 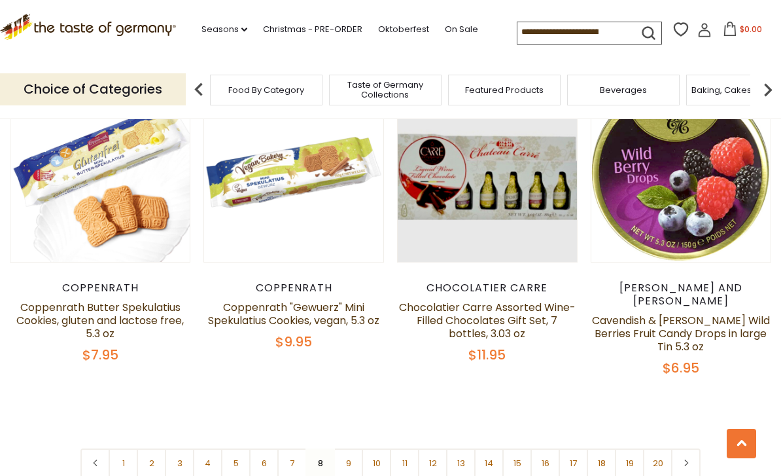 What do you see at coordinates (742, 31) in the screenshot?
I see `button: $0.00` at bounding box center [742, 31].